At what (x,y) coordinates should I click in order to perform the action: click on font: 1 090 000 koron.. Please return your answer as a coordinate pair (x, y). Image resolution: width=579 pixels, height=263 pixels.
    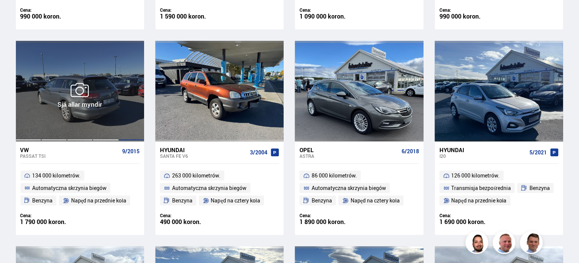
    Looking at the image, I should click on (323, 16).